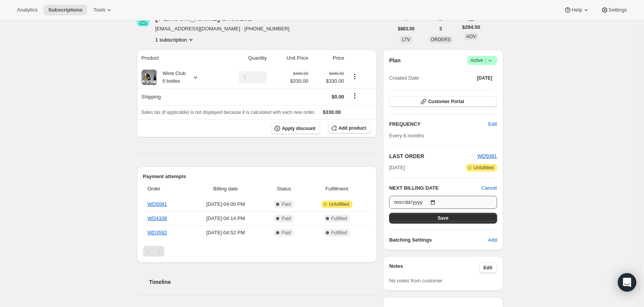 The width and height of the screenshot is (644, 307). Describe the element at coordinates (435, 189) in the screenshot. I see `h2: NEXT BILLING DATE` at that location.